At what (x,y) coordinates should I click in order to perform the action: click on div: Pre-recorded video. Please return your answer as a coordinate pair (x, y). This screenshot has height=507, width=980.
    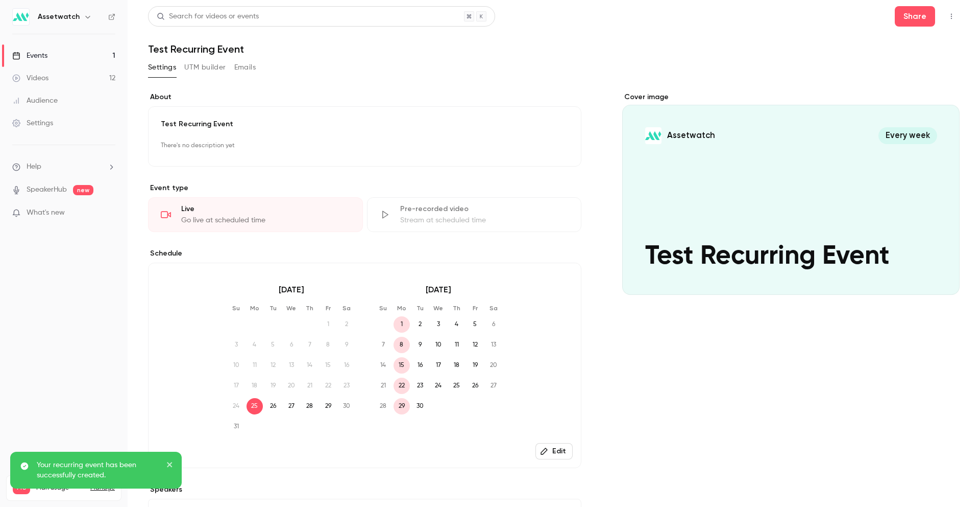
    Looking at the image, I should click on (485, 208).